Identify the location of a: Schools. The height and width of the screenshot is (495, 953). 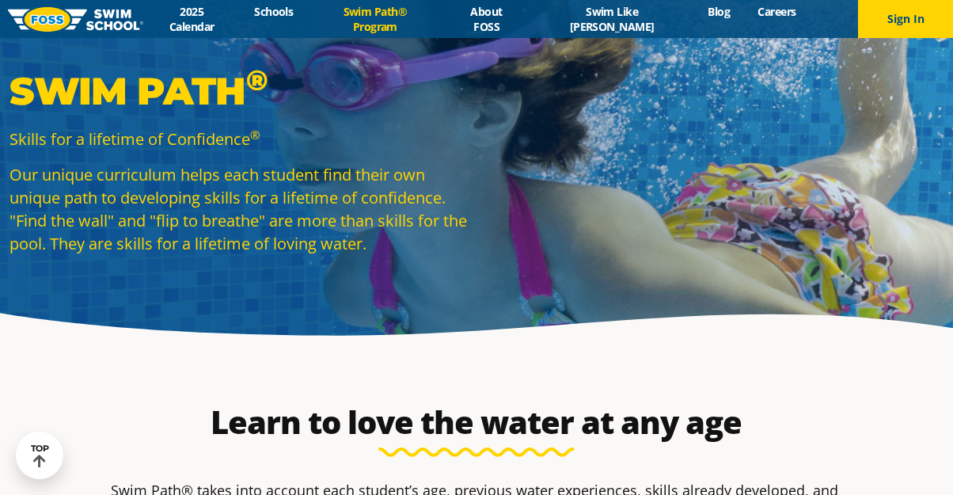
(274, 11).